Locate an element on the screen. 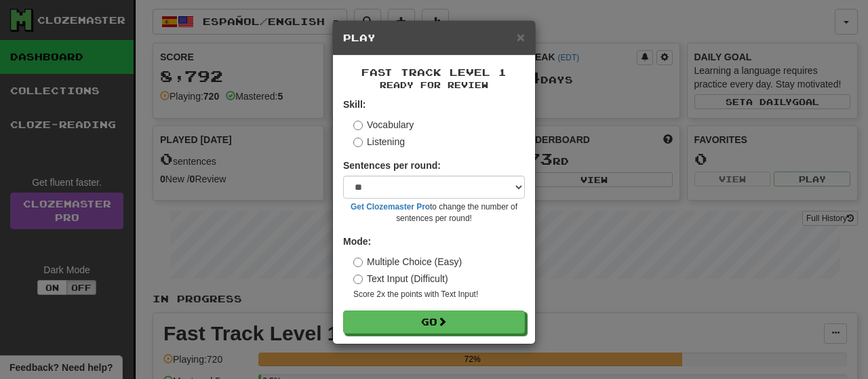 Image resolution: width=868 pixels, height=379 pixels. label: Listening is located at coordinates (379, 141).